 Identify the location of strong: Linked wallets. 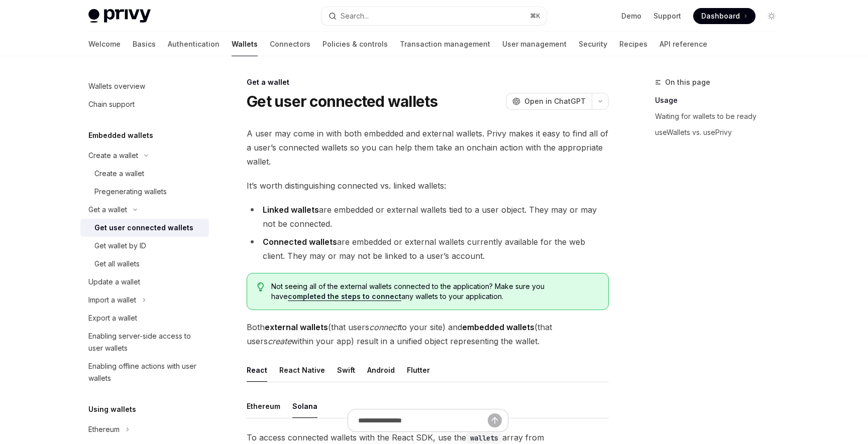
(291, 210).